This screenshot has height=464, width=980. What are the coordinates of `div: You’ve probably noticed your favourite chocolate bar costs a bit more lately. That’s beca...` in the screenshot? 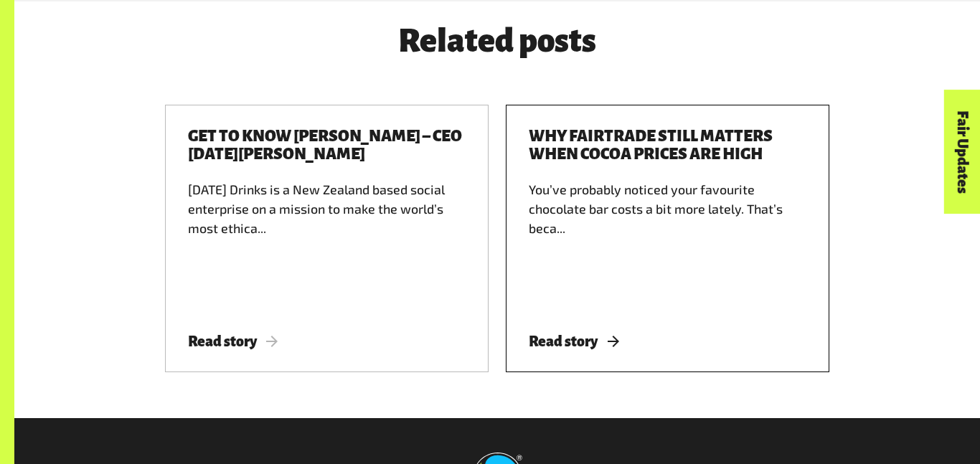 It's located at (668, 244).